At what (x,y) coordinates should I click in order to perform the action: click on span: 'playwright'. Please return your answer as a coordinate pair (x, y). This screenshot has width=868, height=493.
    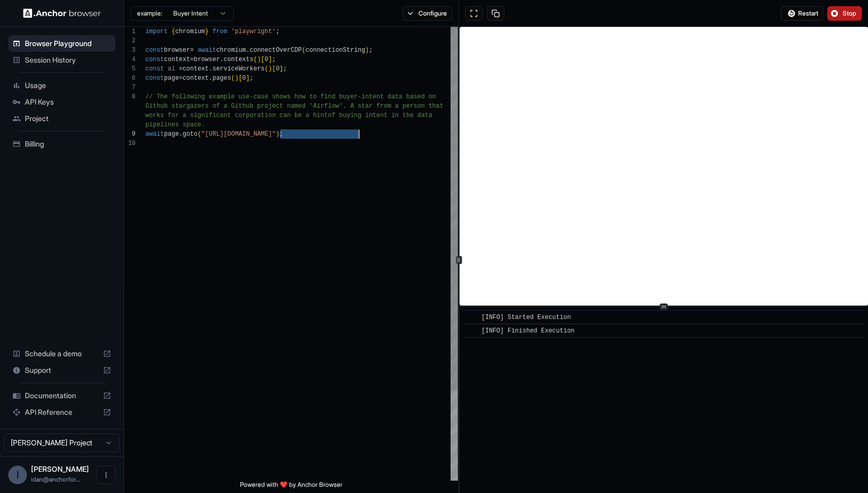
    Looking at the image, I should click on (253, 31).